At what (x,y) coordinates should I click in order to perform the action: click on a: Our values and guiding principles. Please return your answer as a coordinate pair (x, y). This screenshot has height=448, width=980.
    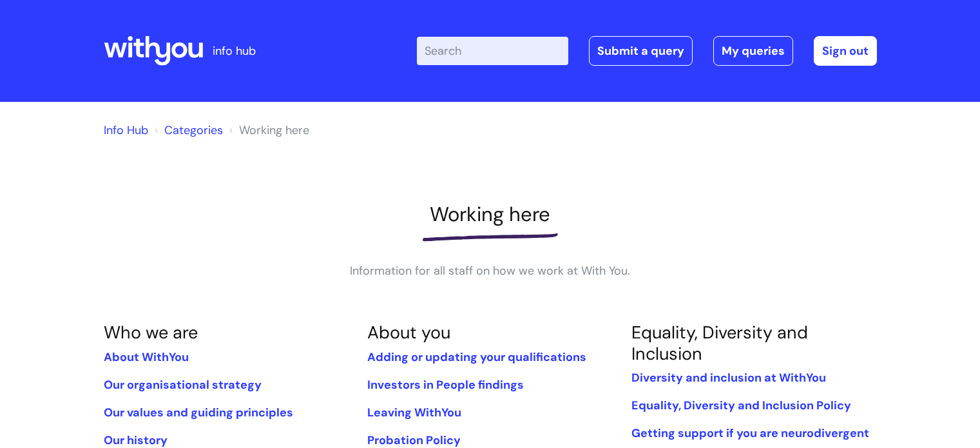
    Looking at the image, I should click on (198, 413).